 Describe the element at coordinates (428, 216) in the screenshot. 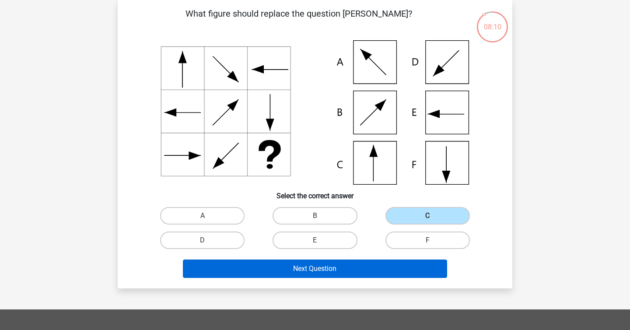

I see `label: C` at that location.